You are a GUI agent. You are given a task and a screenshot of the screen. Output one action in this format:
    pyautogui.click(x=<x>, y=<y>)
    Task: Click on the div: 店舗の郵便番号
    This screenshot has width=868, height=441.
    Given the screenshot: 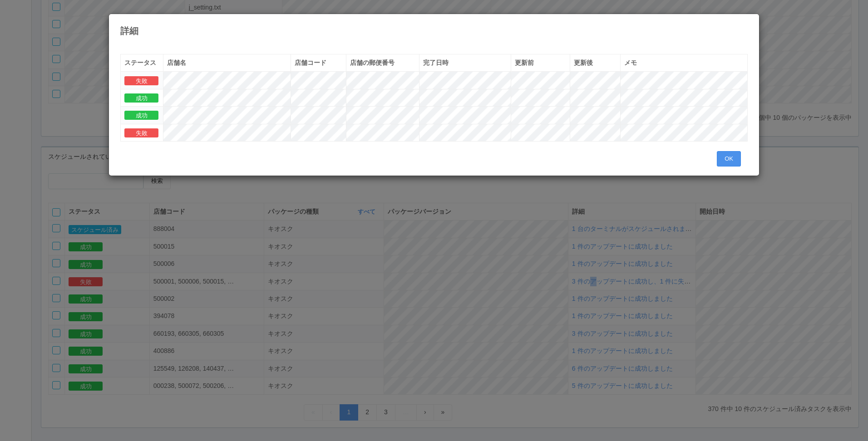 What is the action you would take?
    pyautogui.click(x=383, y=62)
    